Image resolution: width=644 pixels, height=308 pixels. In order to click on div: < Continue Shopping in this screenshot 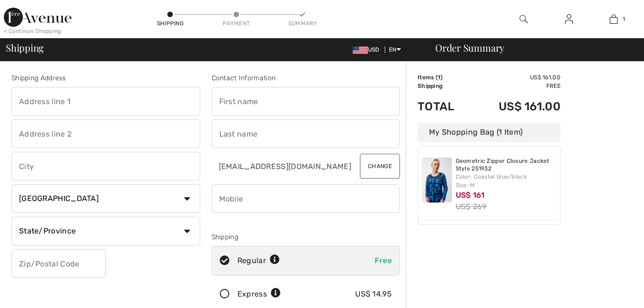, I will do `click(33, 31)`.